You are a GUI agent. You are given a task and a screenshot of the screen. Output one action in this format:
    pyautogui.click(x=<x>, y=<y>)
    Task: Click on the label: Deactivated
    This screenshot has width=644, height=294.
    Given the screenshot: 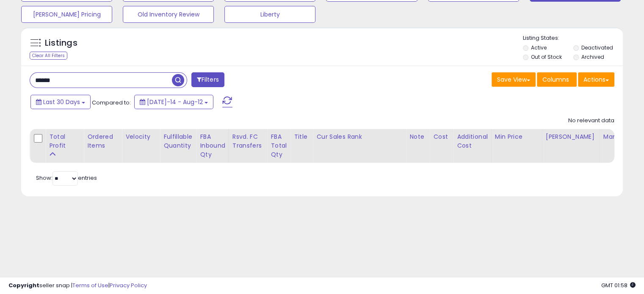 What is the action you would take?
    pyautogui.click(x=597, y=47)
    